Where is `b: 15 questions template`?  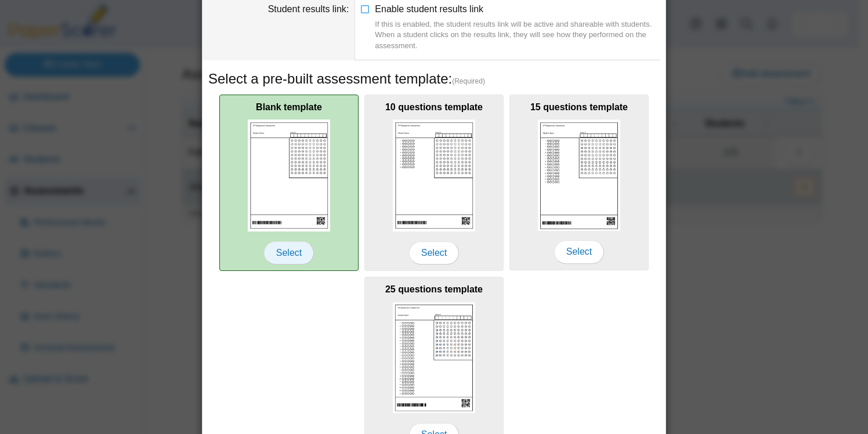
b: 15 questions template is located at coordinates (579, 107).